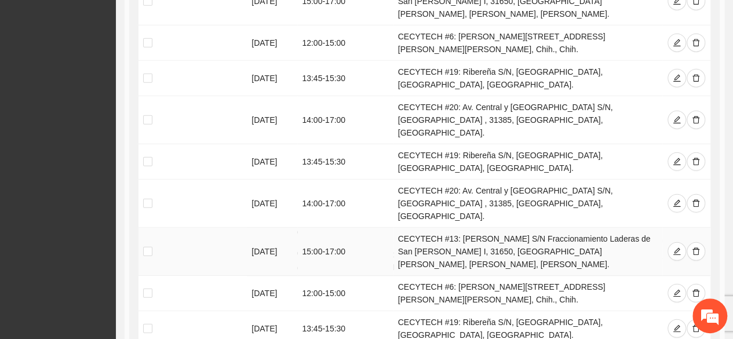 This screenshot has height=339, width=733. What do you see at coordinates (345, 252) in the screenshot?
I see `td: 15:00 - 17:00` at bounding box center [345, 252].